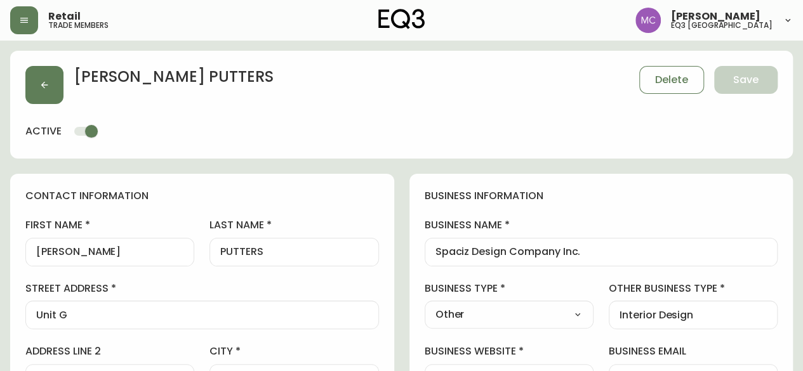 This screenshot has width=803, height=371. I want to click on label: street address, so click(202, 289).